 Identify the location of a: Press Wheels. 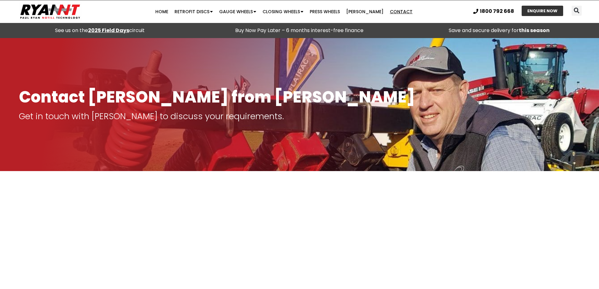
(325, 12).